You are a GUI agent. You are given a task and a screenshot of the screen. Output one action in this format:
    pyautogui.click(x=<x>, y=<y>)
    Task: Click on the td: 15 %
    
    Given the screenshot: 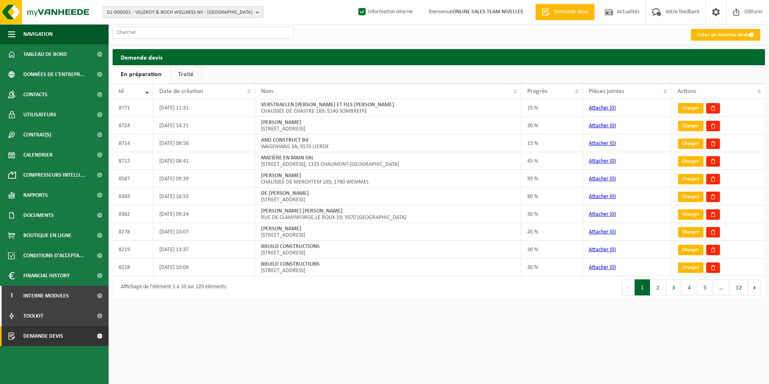 What is the action you would take?
    pyautogui.click(x=552, y=108)
    